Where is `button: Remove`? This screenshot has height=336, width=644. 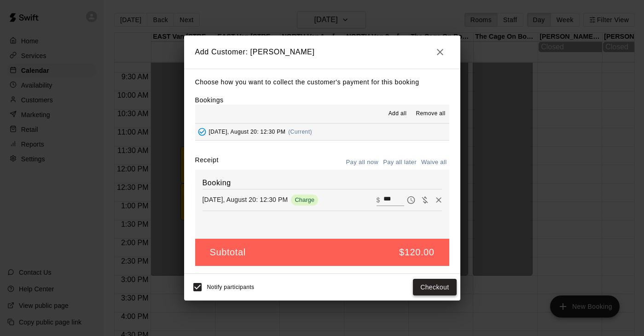 button: Remove is located at coordinates (438, 200).